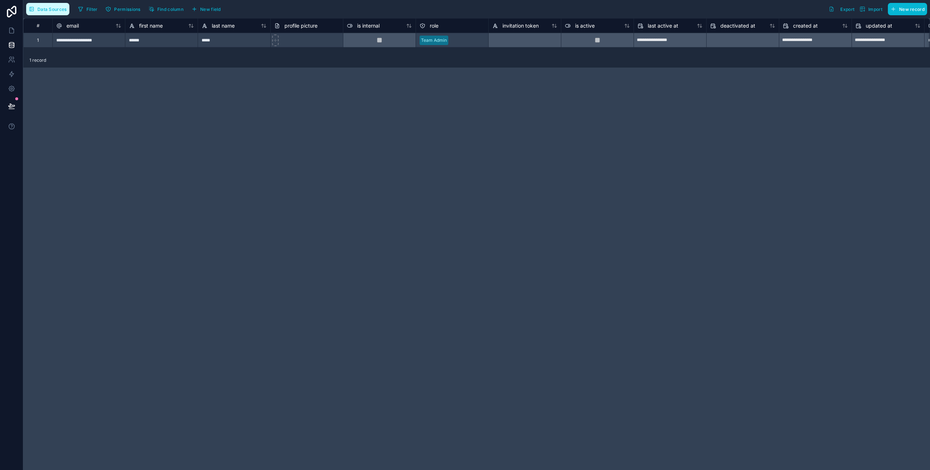  I want to click on span: New field, so click(210, 9).